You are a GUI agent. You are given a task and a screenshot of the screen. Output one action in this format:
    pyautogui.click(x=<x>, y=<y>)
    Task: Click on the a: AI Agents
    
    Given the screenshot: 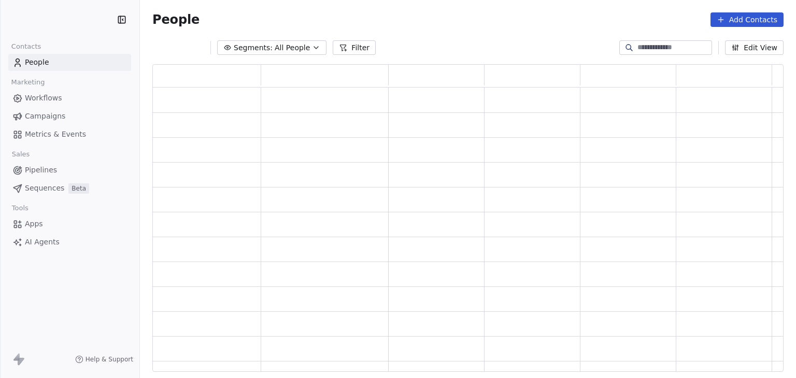 What is the action you would take?
    pyautogui.click(x=69, y=242)
    